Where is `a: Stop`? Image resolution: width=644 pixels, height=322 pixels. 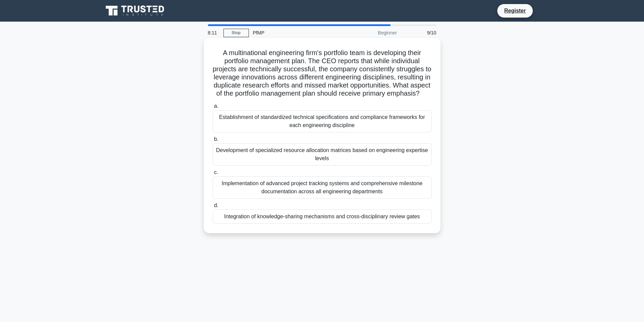
a: Stop is located at coordinates (236, 33).